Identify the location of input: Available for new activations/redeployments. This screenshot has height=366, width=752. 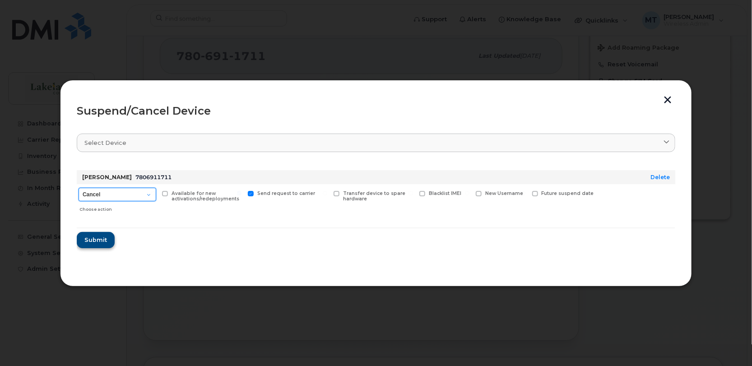
(153, 193).